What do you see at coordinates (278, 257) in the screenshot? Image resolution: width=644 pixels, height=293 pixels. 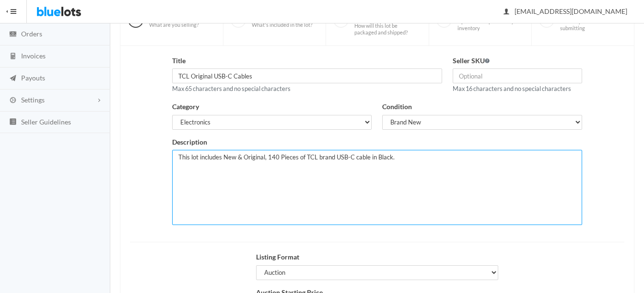 I see `label: Listing Format` at bounding box center [278, 257].